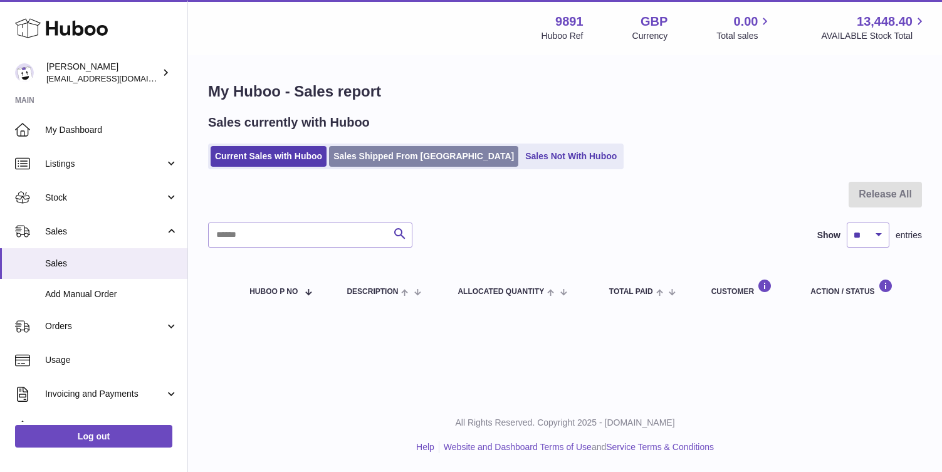 The image size is (942, 472). What do you see at coordinates (873, 36) in the screenshot?
I see `span: AVAILABLE Stock Total` at bounding box center [873, 36].